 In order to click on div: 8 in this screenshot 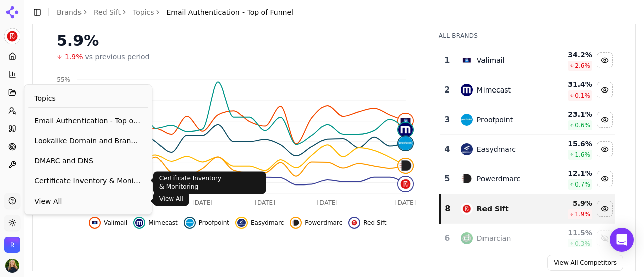, I will do `click(447, 208)`.